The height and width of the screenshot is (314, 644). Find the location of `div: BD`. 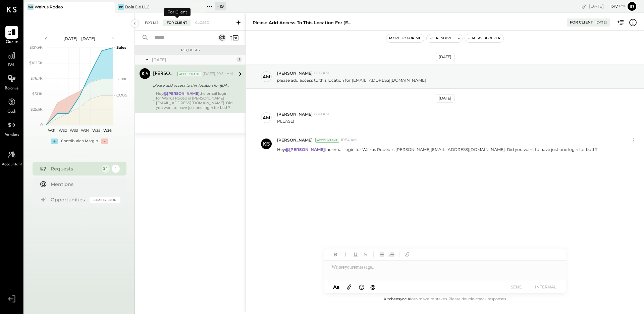

div: BD is located at coordinates (121, 7).